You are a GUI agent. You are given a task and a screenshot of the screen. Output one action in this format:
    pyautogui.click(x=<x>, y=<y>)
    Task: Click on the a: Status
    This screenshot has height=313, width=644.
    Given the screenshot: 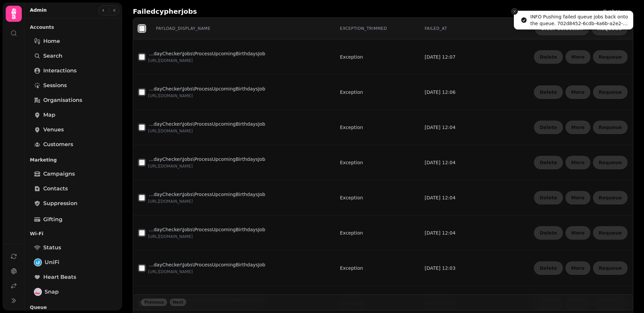 What is the action you would take?
    pyautogui.click(x=73, y=248)
    